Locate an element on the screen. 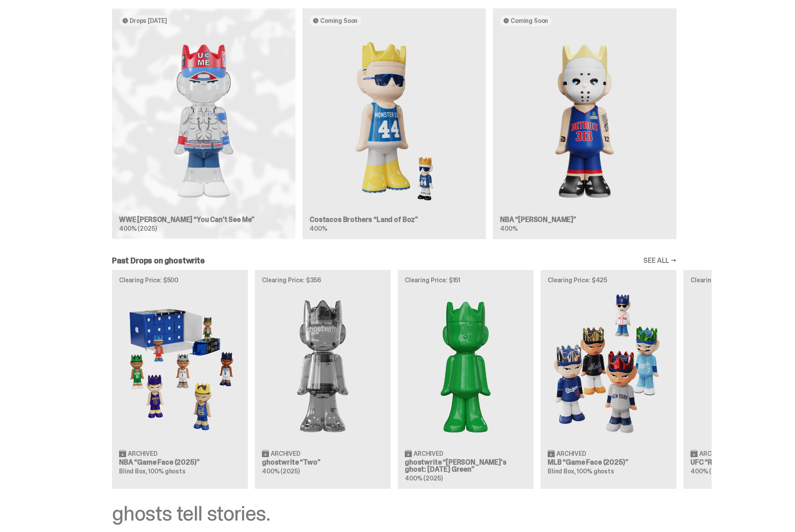 This screenshot has width=795, height=532. img: Land of Boz is located at coordinates (395, 122).